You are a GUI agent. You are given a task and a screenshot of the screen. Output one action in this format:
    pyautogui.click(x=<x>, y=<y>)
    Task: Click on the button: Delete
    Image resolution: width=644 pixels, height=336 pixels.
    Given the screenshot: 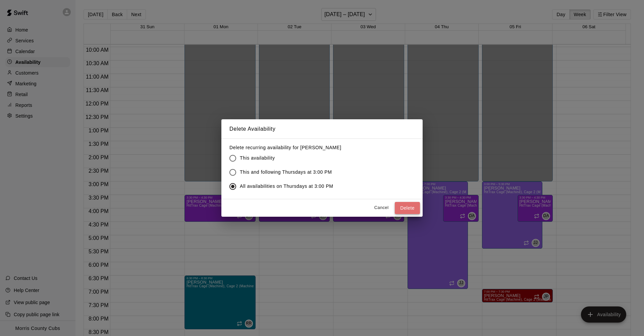 What is the action you would take?
    pyautogui.click(x=407, y=208)
    